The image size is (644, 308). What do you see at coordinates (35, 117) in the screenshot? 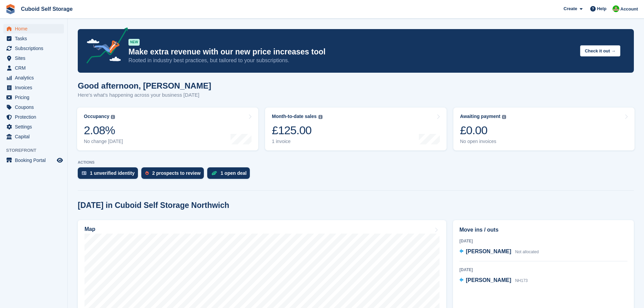
I see `span: Protection` at bounding box center [35, 117].